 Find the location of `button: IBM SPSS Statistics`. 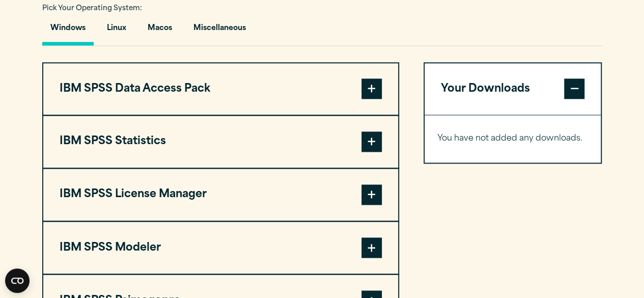

button: IBM SPSS Statistics is located at coordinates (221, 142).